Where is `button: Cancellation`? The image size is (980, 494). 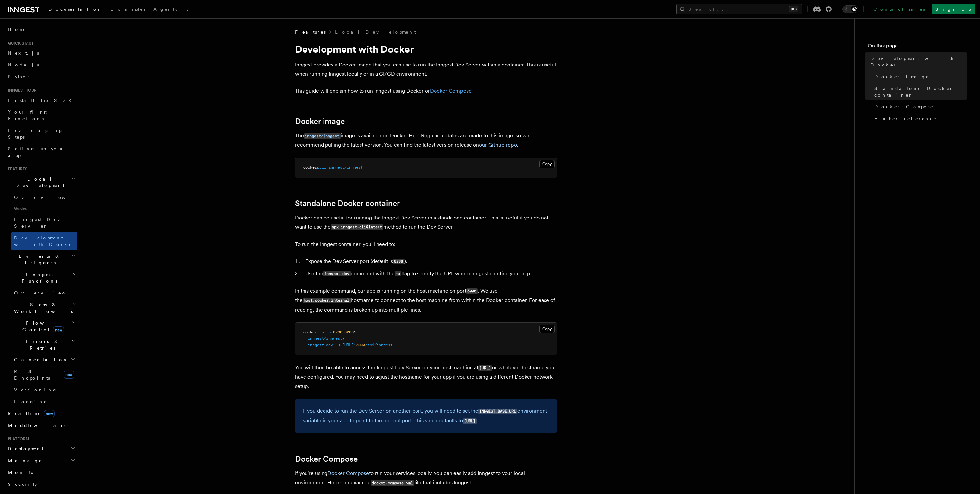 button: Cancellation is located at coordinates (45, 360).